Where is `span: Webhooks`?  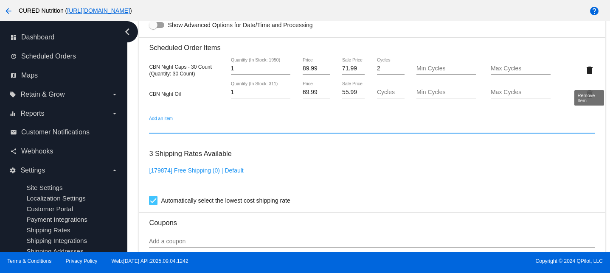 span: Webhooks is located at coordinates (37, 151).